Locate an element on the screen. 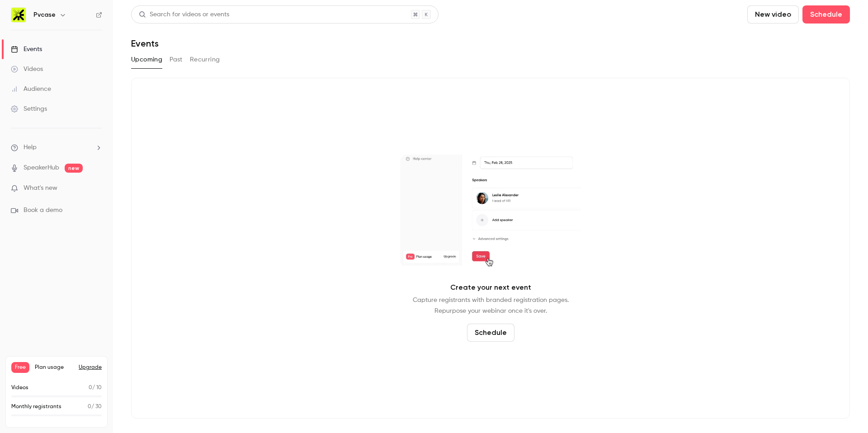  span: Free is located at coordinates (20, 368).